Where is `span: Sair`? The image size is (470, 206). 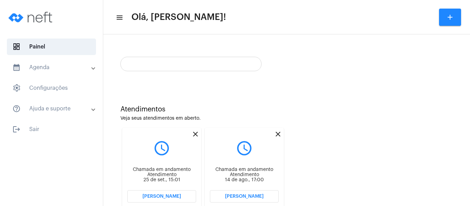 span: Sair is located at coordinates (51, 129).